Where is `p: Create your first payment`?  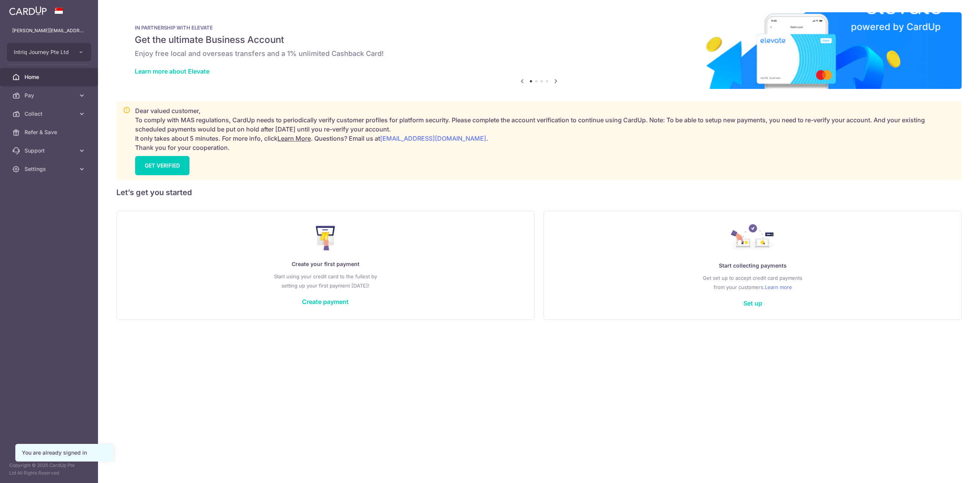
p: Create your first payment is located at coordinates (325, 264).